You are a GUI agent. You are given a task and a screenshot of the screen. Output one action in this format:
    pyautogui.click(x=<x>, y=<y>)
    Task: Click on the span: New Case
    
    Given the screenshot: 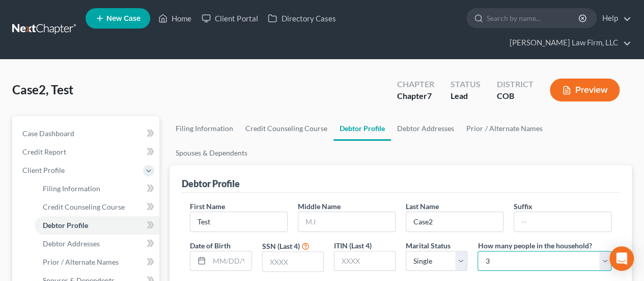 What is the action you would take?
    pyautogui.click(x=123, y=18)
    